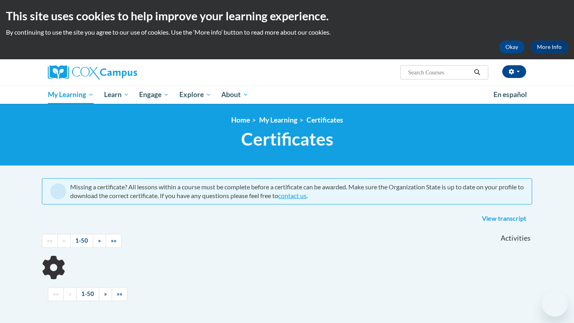 The width and height of the screenshot is (574, 323). Describe the element at coordinates (71, 95) in the screenshot. I see `span: My Learning` at that location.